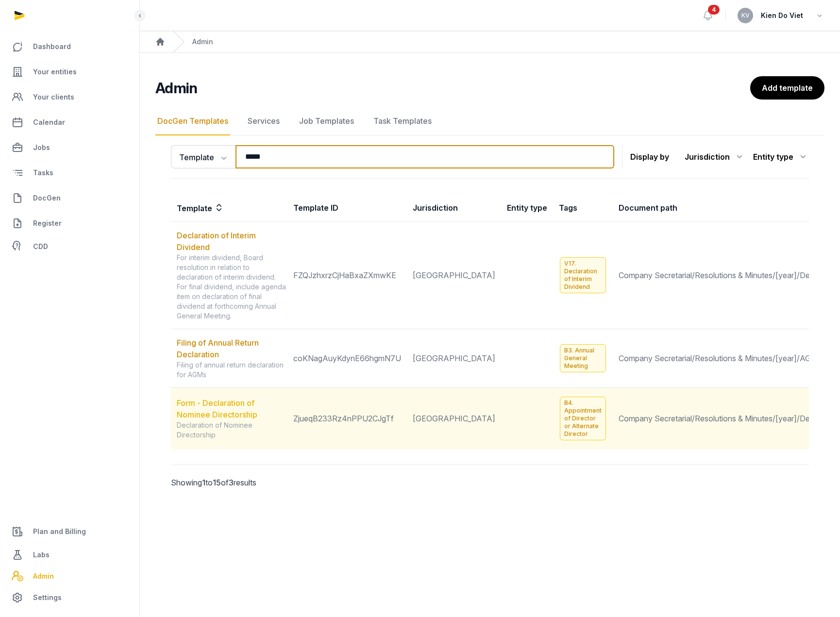 This screenshot has height=617, width=840. What do you see at coordinates (47, 198) in the screenshot?
I see `span: DocGen` at bounding box center [47, 198].